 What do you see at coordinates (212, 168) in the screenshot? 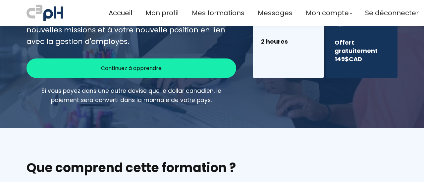
I see `h2: Que comprend cette formation ?` at bounding box center [212, 168].